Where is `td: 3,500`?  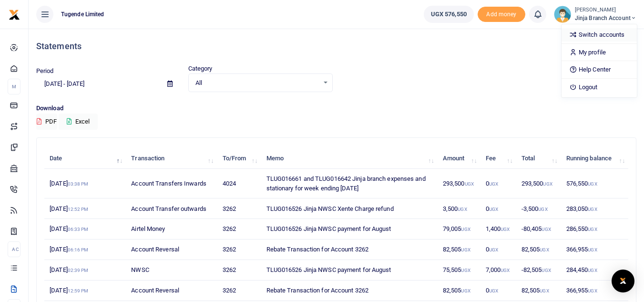
td: 3,500 is located at coordinates (459, 208).